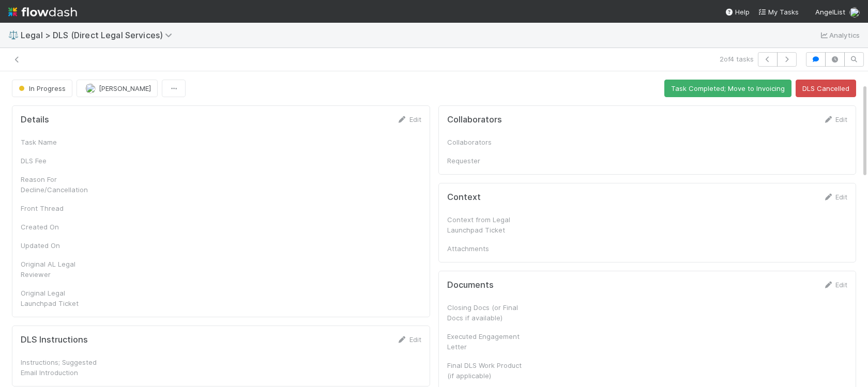 The width and height of the screenshot is (868, 387). What do you see at coordinates (59, 209) in the screenshot?
I see `div: Front Thread` at bounding box center [59, 209].